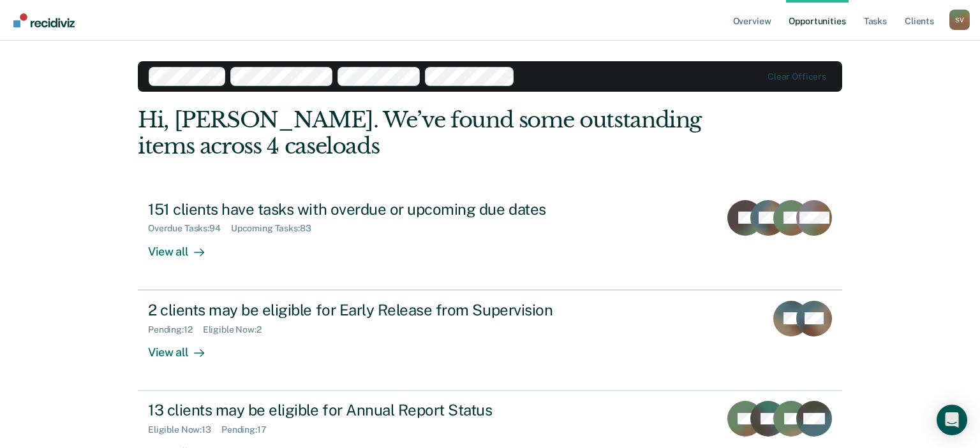 This screenshot has height=448, width=980. Describe the element at coordinates (184, 430) in the screenshot. I see `div: Eligible Now : 13` at that location.